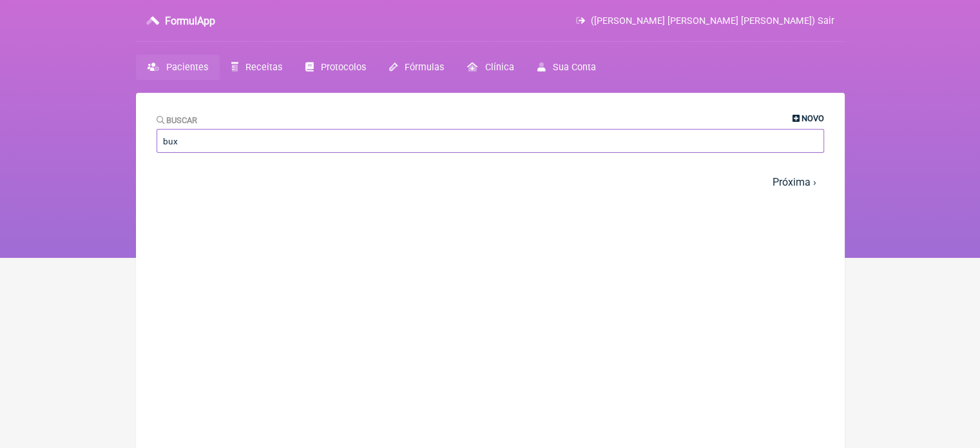 This screenshot has height=448, width=980. I want to click on a: Fórmulas, so click(416, 67).